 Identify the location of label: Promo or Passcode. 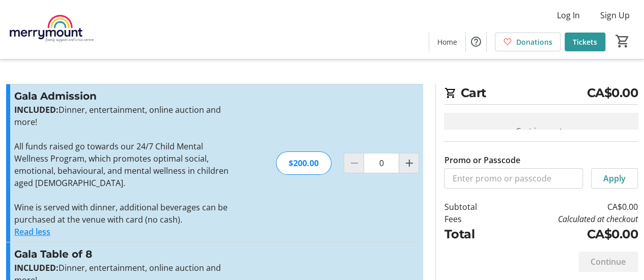
(481, 161).